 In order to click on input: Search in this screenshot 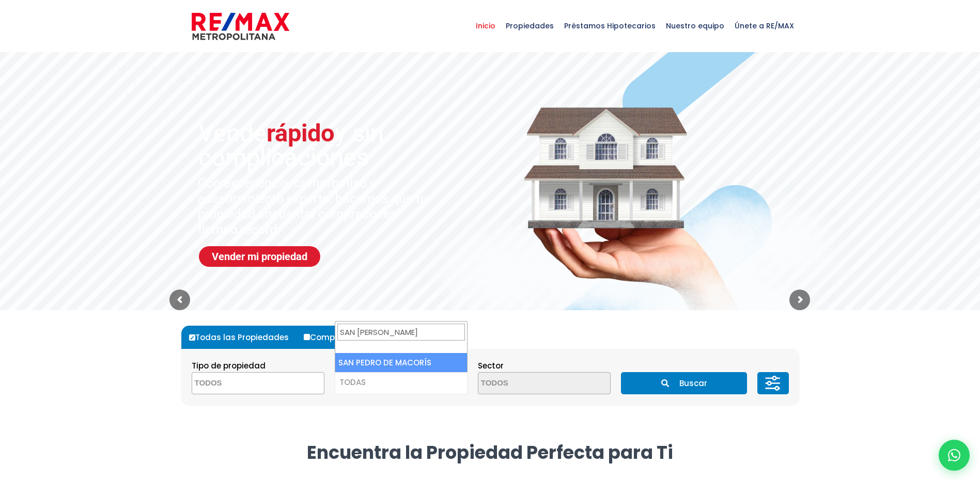, I will do `click(401, 332)`.